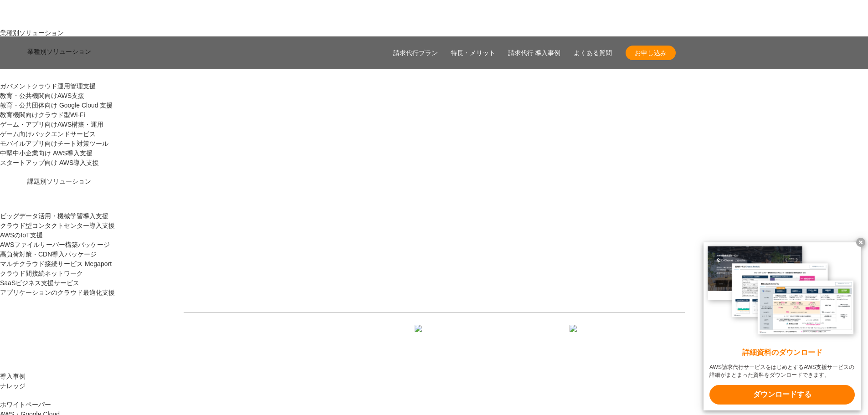 The height and width of the screenshot is (415, 868). I want to click on a: 資料を請求する, so click(357, 337).